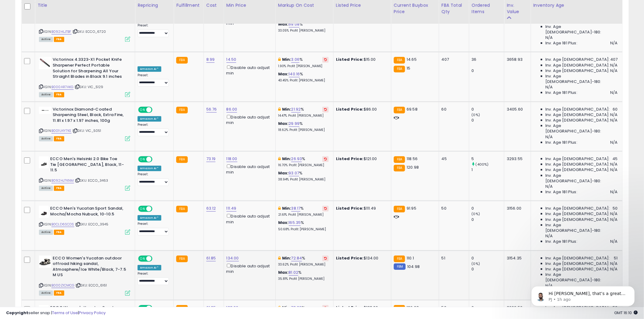  Describe the element at coordinates (409, 68) in the screenshot. I see `span: 15` at that location.